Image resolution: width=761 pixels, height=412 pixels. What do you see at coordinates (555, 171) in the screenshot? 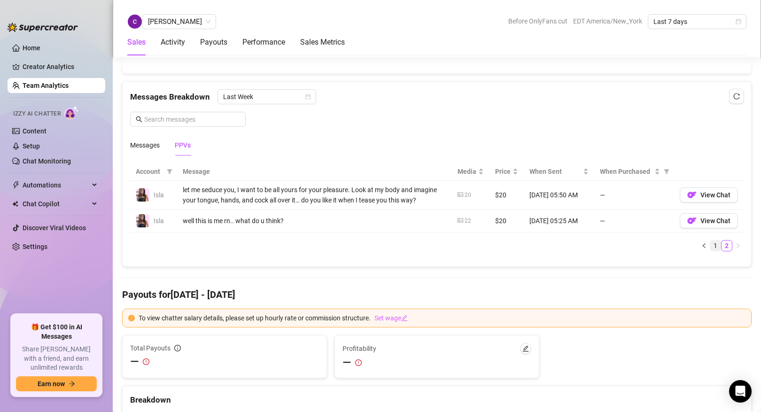
I see `span: When Sent` at bounding box center [555, 171].